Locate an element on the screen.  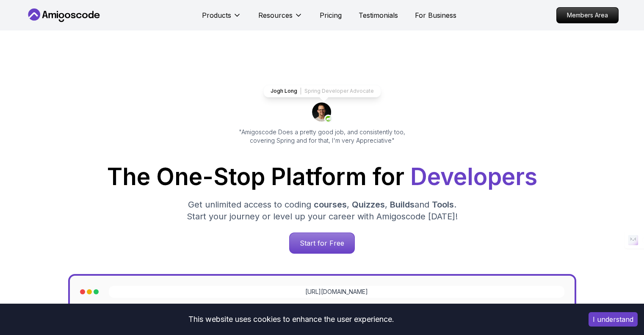
button: Accept cookies is located at coordinates (613, 320).